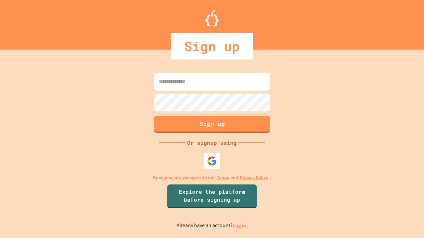 This screenshot has width=424, height=238. I want to click on a: Explore the platform before signing up, so click(212, 197).